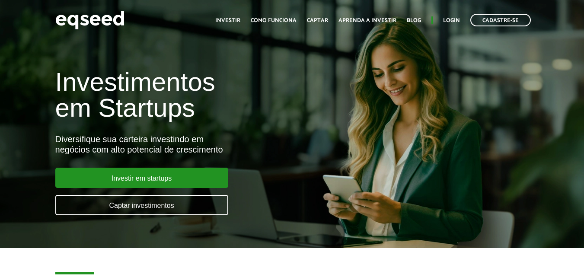 The height and width of the screenshot is (277, 584). What do you see at coordinates (317, 20) in the screenshot?
I see `a: Captar` at bounding box center [317, 20].